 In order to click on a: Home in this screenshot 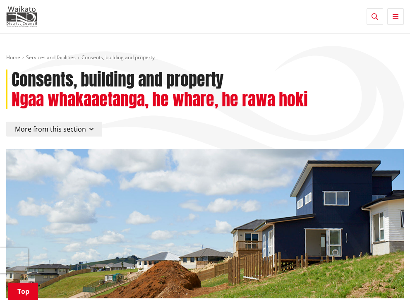, I will do `click(13, 57)`.